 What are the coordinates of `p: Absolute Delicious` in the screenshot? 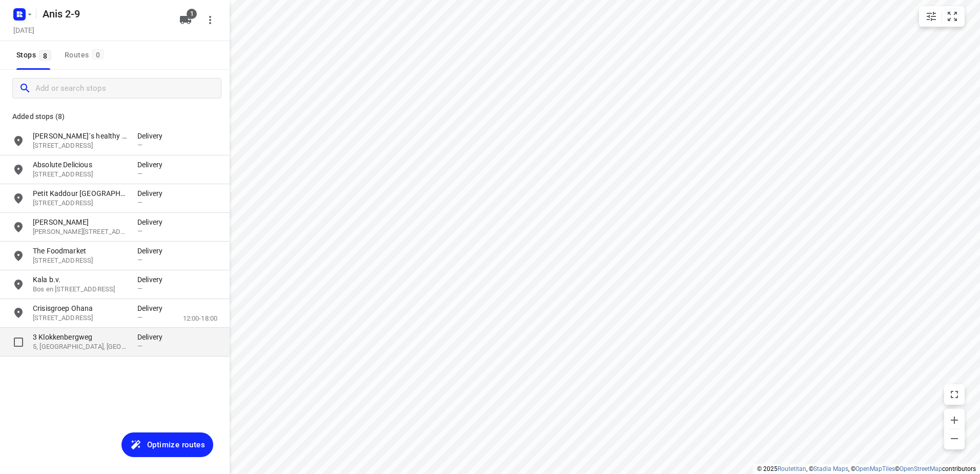 It's located at (79, 165).